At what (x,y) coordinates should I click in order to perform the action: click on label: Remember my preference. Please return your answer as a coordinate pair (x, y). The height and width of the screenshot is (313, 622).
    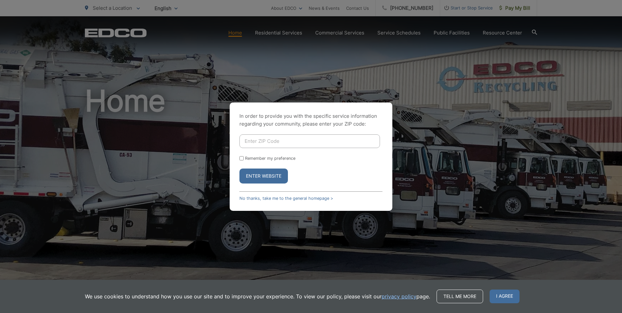
    Looking at the image, I should click on (270, 158).